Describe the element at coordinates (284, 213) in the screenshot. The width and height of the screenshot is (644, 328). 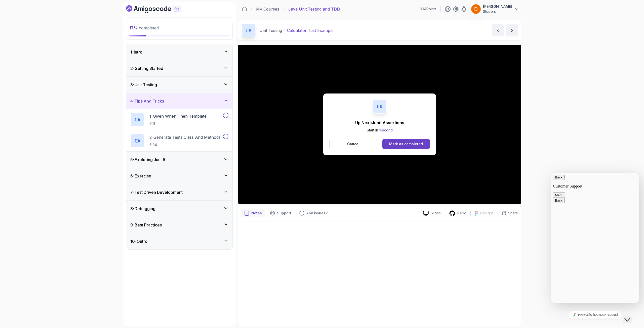
I see `p: Support` at that location.